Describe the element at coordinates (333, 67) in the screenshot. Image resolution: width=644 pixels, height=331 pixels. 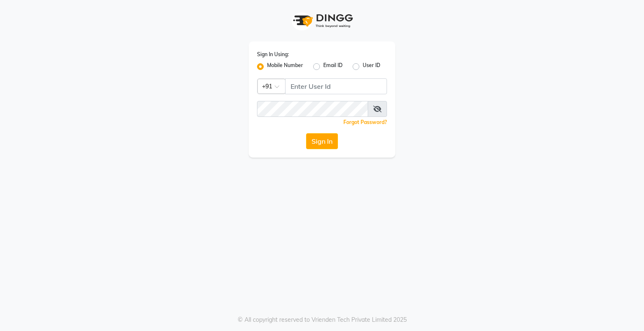
I see `label: Email ID` at that location.